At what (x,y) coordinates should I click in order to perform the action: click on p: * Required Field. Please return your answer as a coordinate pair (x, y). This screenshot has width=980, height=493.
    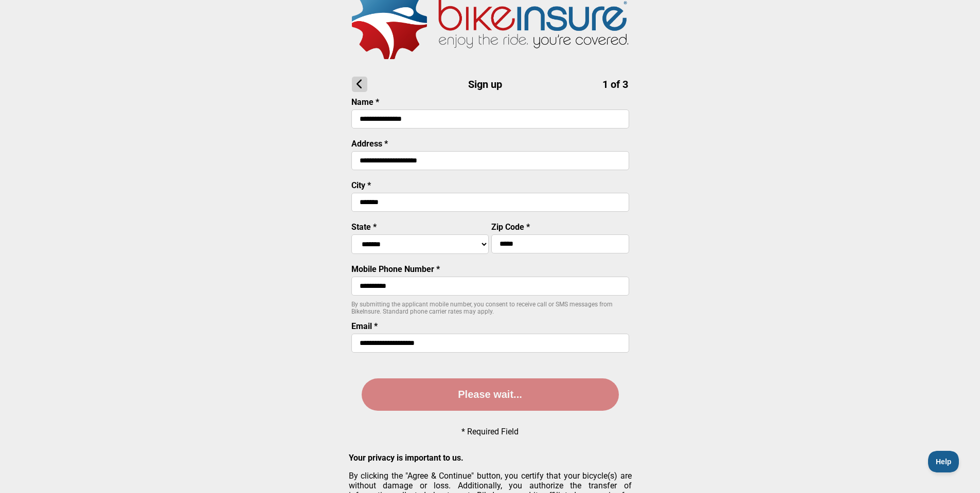
    Looking at the image, I should click on (490, 431).